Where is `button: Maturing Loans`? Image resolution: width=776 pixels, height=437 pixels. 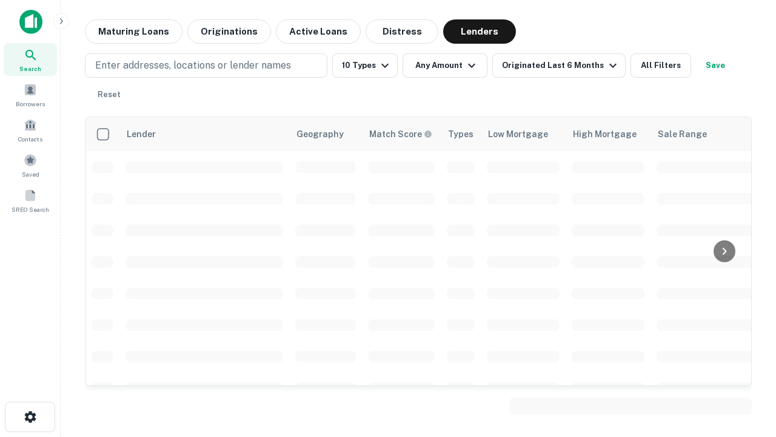 button: Maturing Loans is located at coordinates (133, 32).